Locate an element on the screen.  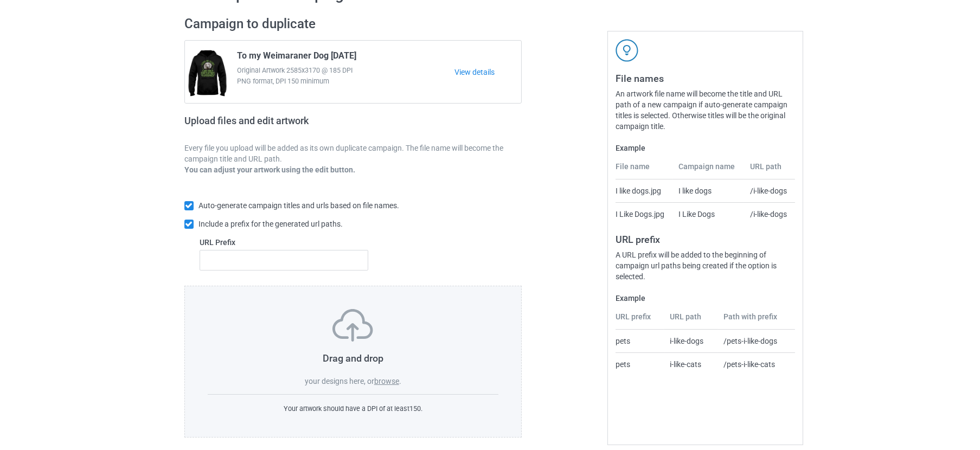
span: Auto-generate campaign titles and urls based on file names. is located at coordinates (299, 205).